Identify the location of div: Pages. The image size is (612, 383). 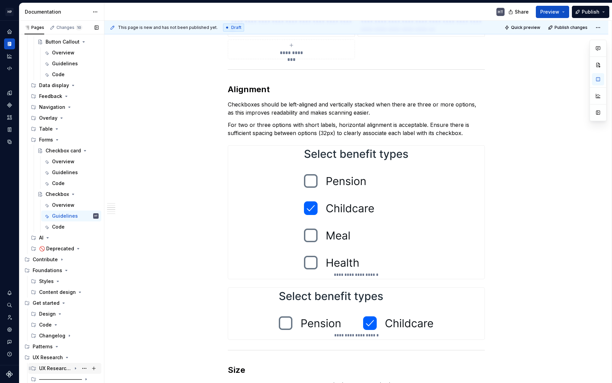
(34, 28).